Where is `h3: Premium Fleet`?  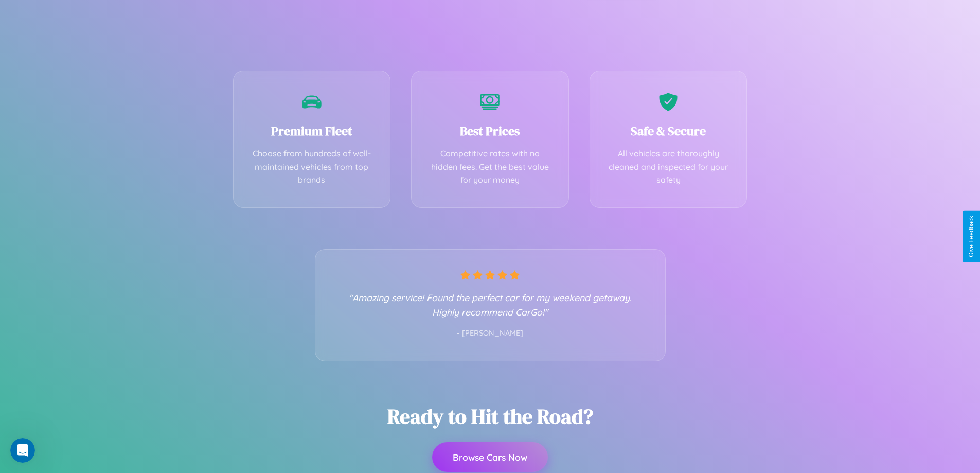
h3: Premium Fleet is located at coordinates (312, 131).